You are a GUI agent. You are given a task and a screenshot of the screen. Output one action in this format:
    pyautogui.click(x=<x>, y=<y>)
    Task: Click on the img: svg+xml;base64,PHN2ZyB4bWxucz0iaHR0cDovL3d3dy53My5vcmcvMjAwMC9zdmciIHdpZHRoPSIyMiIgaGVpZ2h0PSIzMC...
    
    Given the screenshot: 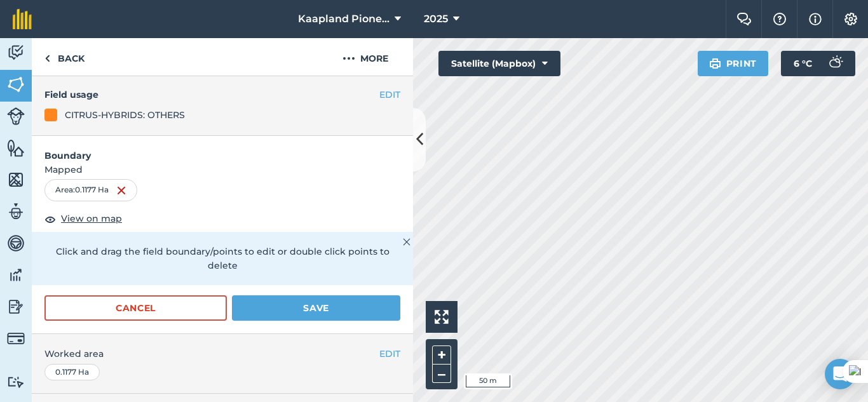 What is the action you would take?
    pyautogui.click(x=407, y=242)
    